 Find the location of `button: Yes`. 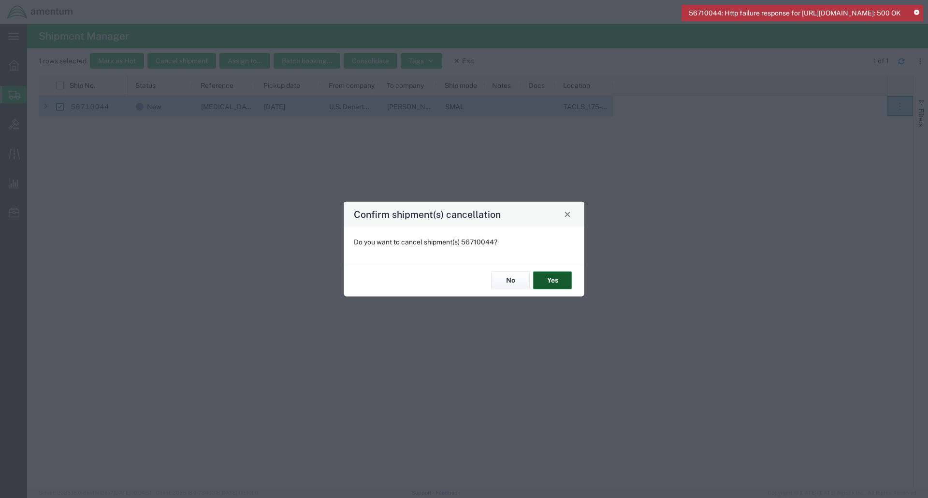

button: Yes is located at coordinates (552, 280).